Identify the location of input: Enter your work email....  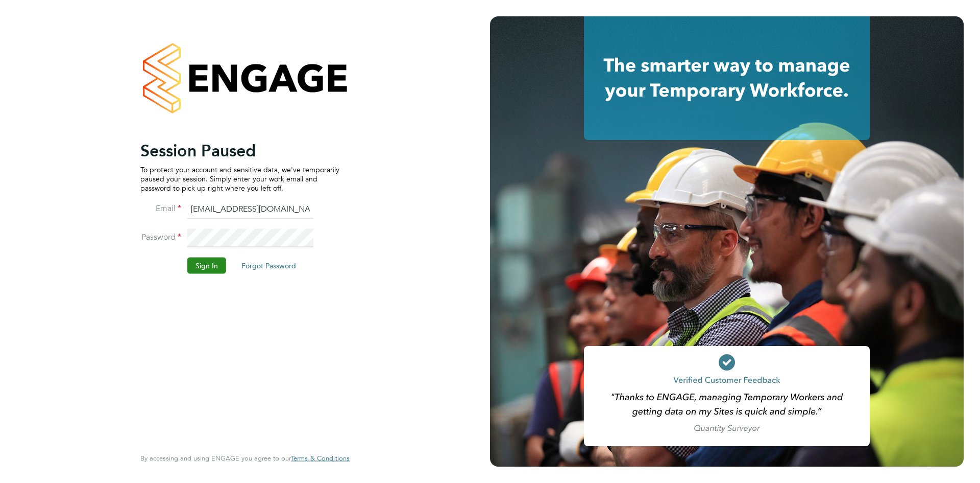
(250, 210).